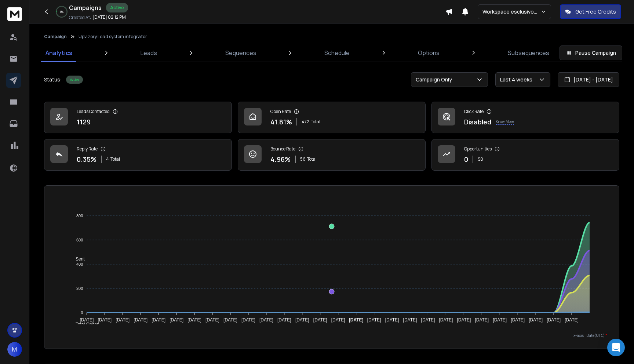 Image resolution: width=634 pixels, height=364 pixels. What do you see at coordinates (429, 53) in the screenshot?
I see `p: Options` at bounding box center [429, 53].